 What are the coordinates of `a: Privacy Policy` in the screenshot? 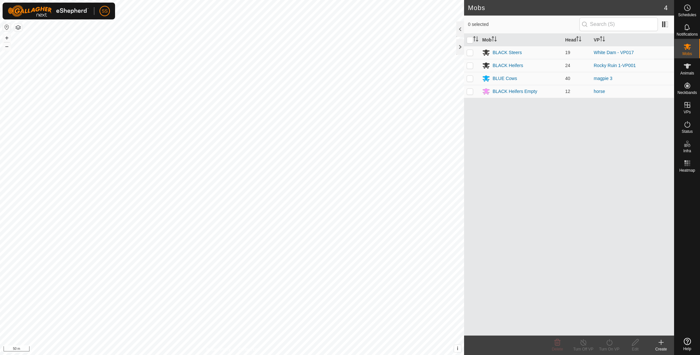 It's located at (218, 350).